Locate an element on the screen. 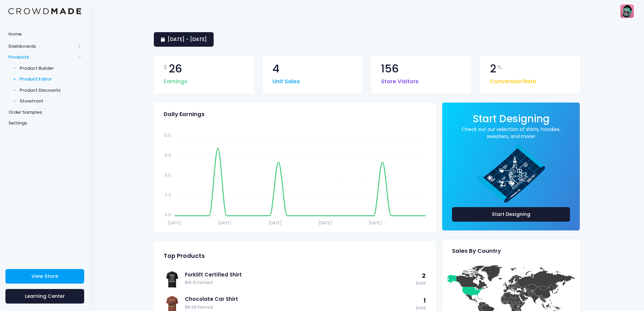 The image size is (644, 311). a: View Store is located at coordinates (44, 276).